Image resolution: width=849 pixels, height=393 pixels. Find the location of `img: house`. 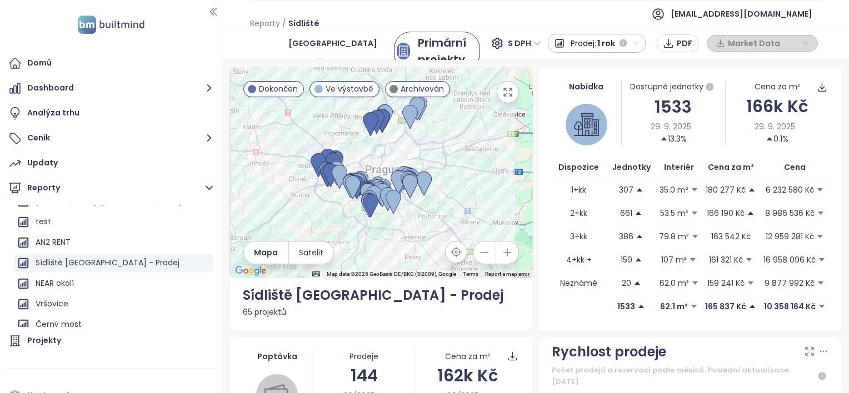

img: house is located at coordinates (586, 124).